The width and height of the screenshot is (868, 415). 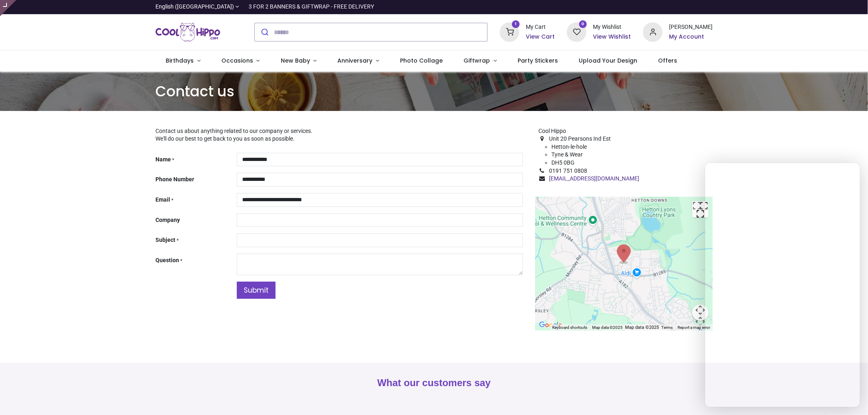 What do you see at coordinates (550, 326) in the screenshot?
I see `img: Google` at bounding box center [550, 326].